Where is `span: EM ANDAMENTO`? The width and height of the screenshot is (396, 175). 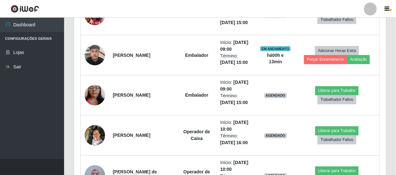
span: EM ANDAMENTO is located at coordinates (275, 49).